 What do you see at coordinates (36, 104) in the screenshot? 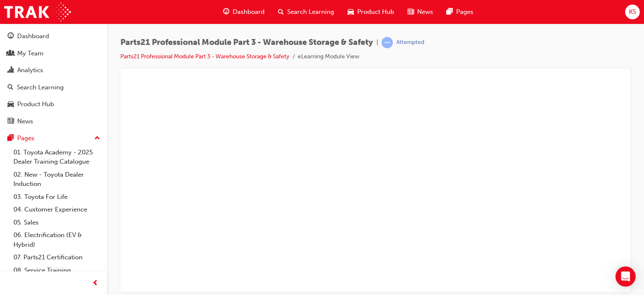
I see `div: Product Hub` at bounding box center [36, 104].